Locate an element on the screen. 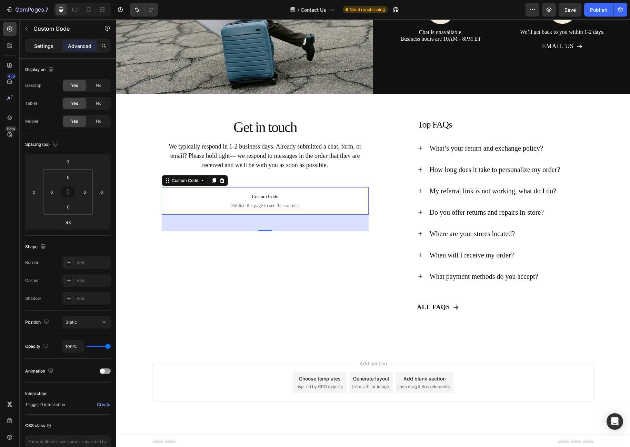 This screenshot has width=630, height=447. button: Save is located at coordinates (570, 10).